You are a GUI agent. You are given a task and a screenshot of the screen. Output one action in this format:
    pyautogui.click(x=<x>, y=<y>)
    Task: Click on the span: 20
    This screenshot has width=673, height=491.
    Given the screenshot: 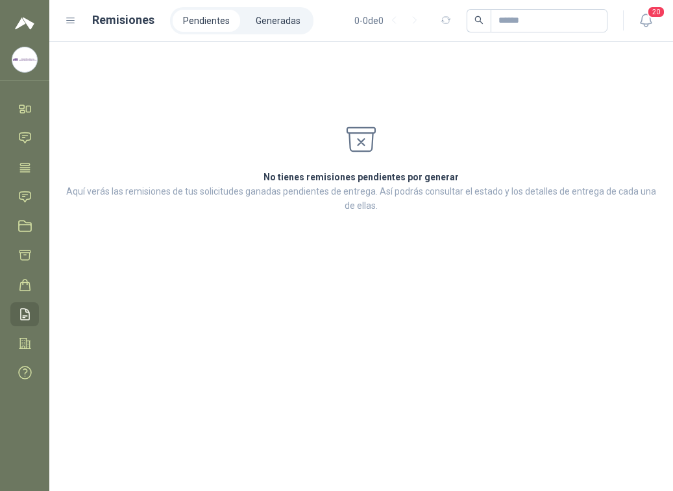 What is the action you would take?
    pyautogui.click(x=656, y=12)
    